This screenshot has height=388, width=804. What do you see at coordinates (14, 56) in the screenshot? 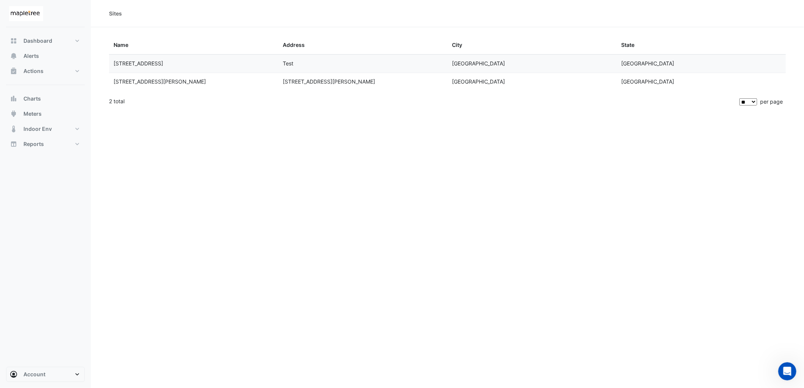
I see `app-icon: Alerts` at bounding box center [14, 56].